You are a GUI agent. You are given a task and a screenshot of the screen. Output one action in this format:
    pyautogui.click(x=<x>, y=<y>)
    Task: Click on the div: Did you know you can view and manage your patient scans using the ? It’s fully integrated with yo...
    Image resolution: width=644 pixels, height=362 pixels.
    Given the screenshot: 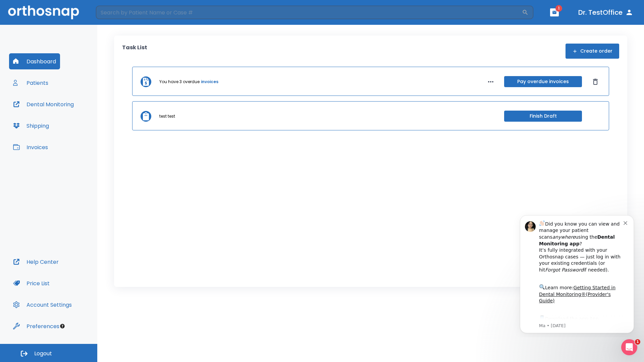 What is the action you would take?
    pyautogui.click(x=72, y=40)
    